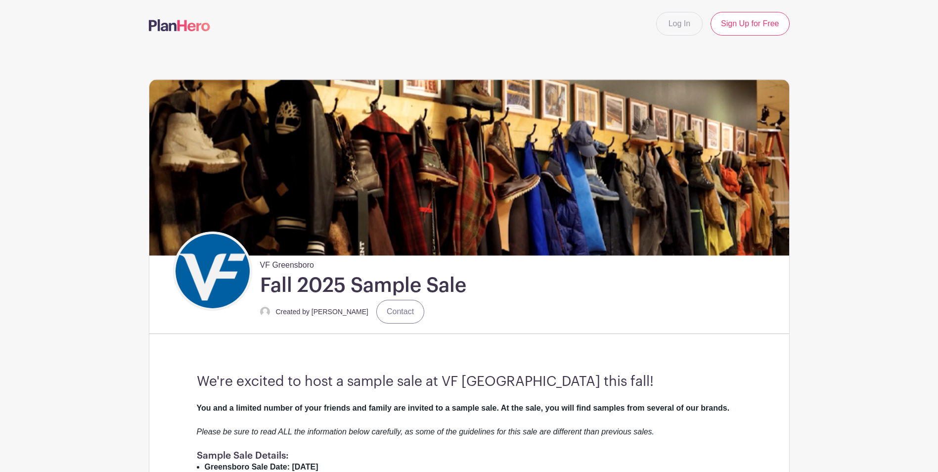  Describe the element at coordinates (180, 25) in the screenshot. I see `img: logo-507f7623f17ff9eddc593b1ce0a138ce2505c220e1c5a4e2b4648c50719b7d32.svg` at that location.